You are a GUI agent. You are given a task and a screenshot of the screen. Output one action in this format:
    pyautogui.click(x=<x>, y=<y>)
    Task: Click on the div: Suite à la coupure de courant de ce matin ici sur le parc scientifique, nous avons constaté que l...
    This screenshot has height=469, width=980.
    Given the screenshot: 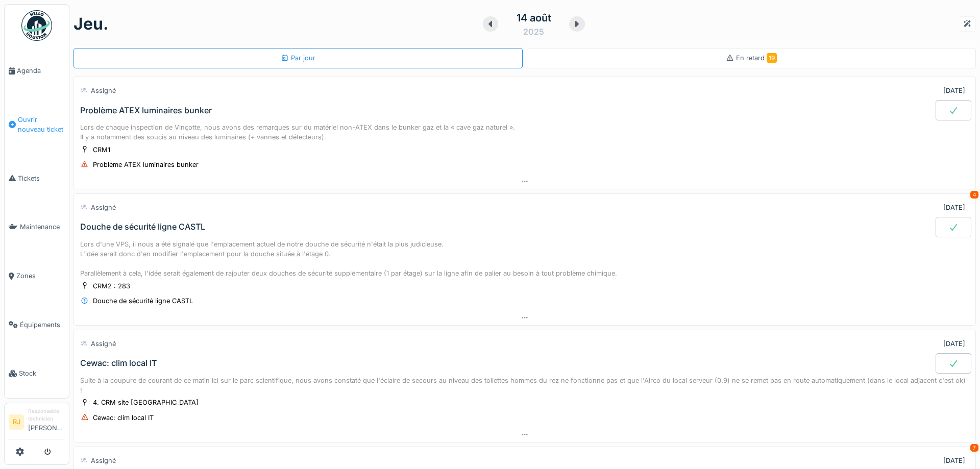 What is the action you would take?
    pyautogui.click(x=525, y=385)
    